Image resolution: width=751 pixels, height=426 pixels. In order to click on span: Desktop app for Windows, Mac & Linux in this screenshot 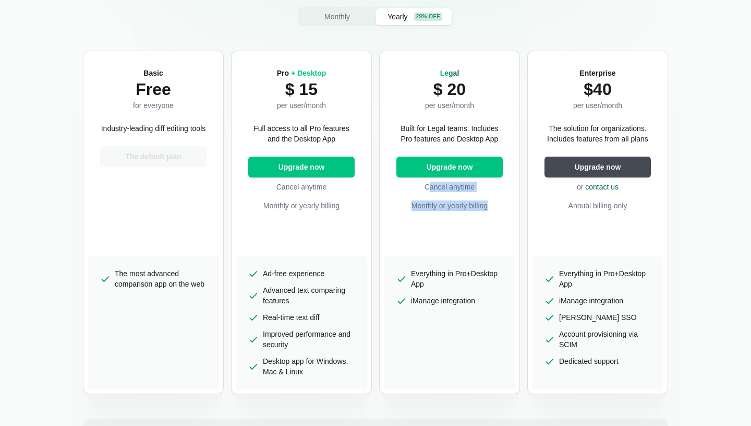, I will do `click(309, 366)`.